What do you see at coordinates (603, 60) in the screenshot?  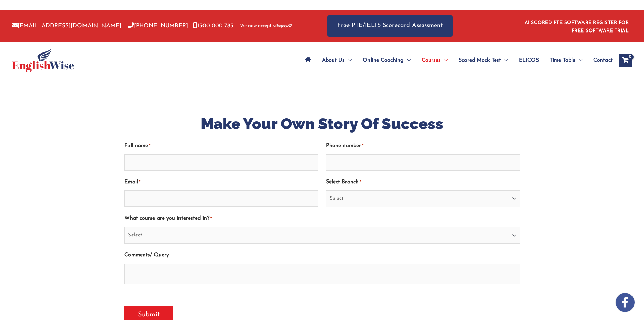 I see `span: Contact` at bounding box center [603, 60].